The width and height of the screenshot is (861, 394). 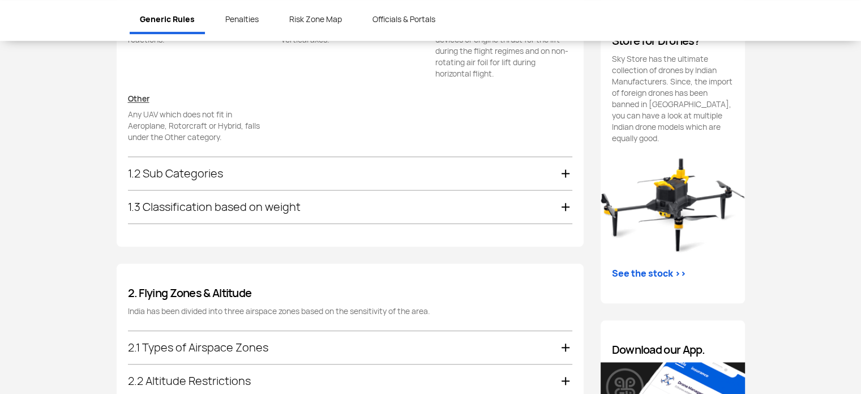 What do you see at coordinates (350, 207) in the screenshot?
I see `div: 1.3 Classification based on weight` at bounding box center [350, 207].